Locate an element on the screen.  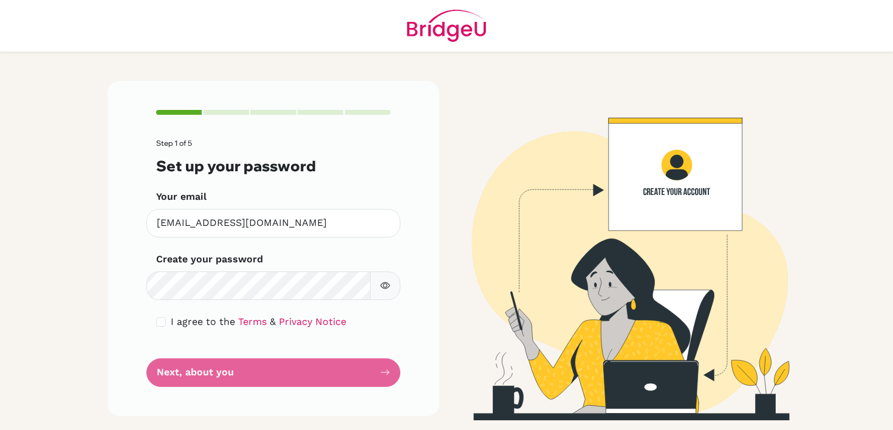
label: Create your password is located at coordinates (210, 259).